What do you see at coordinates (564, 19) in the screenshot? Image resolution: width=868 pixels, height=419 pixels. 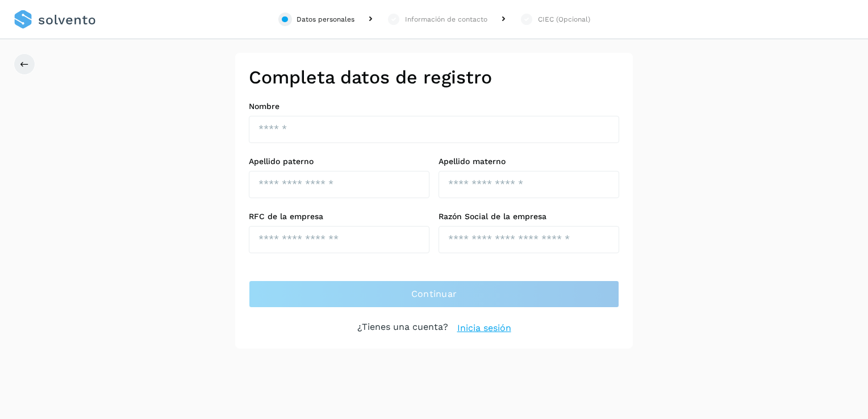 I see `div: CIEC (Opcional)` at bounding box center [564, 19].